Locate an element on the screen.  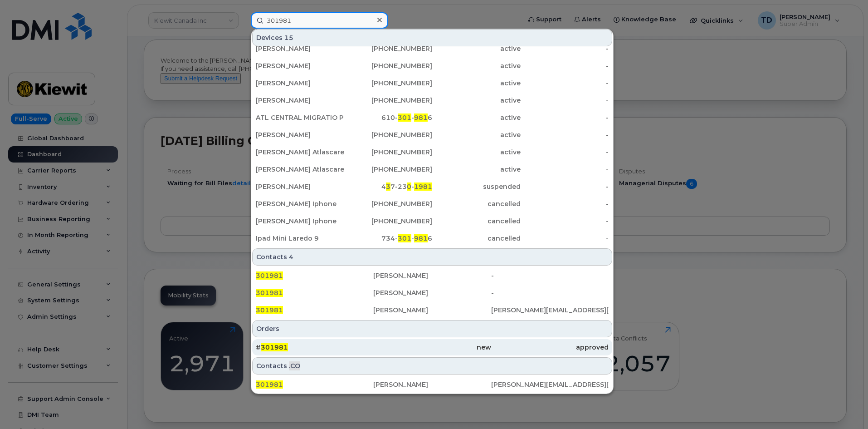
span: 3 is located at coordinates (389, 186).